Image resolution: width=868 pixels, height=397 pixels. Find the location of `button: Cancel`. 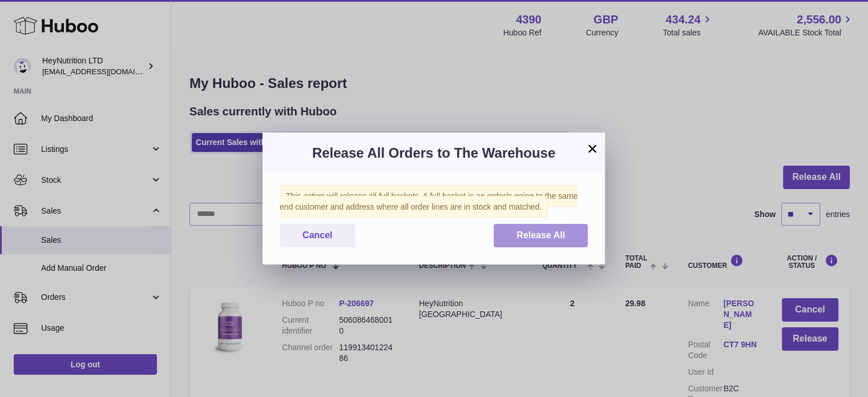

button: Cancel is located at coordinates (317, 235).